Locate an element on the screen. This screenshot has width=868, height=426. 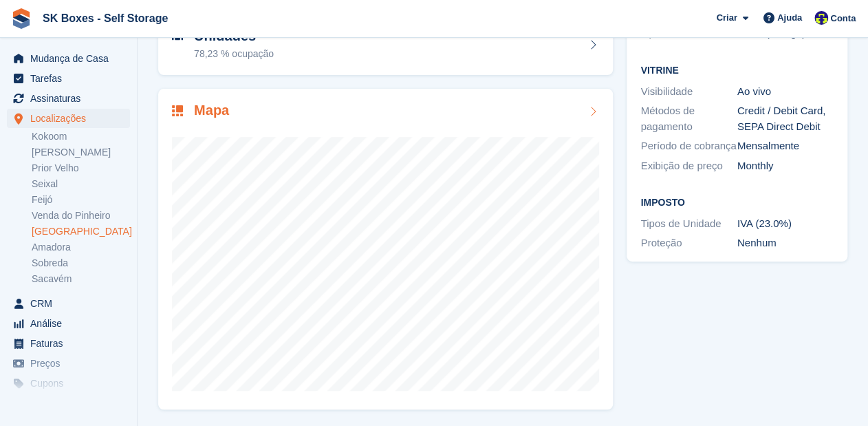
span: Tarefas is located at coordinates (72, 78).